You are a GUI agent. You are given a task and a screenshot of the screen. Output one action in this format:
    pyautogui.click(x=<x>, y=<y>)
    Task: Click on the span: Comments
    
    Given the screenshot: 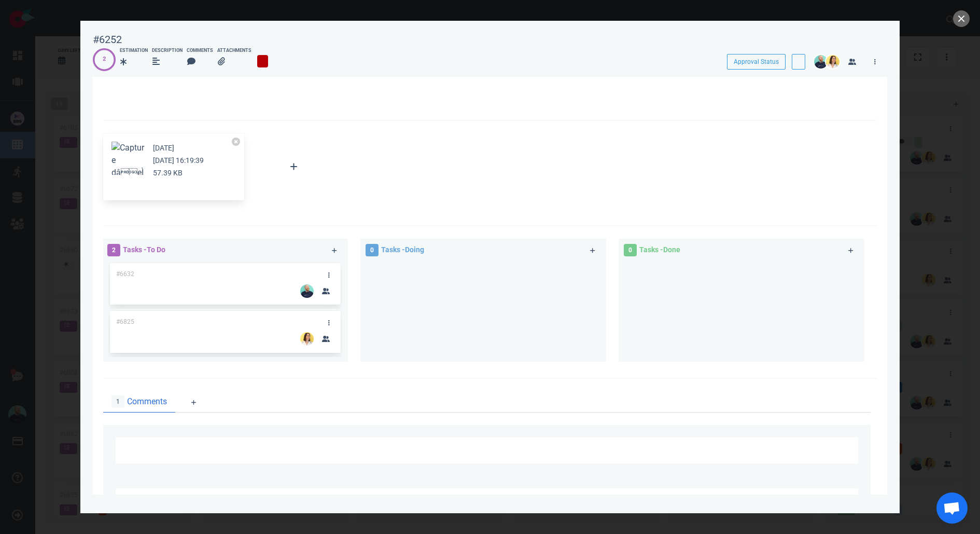 What is the action you would take?
    pyautogui.click(x=147, y=402)
    